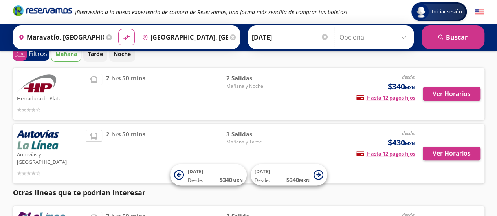 The height and width of the screenshot is (216, 497). What do you see at coordinates (95, 54) in the screenshot?
I see `p: Tarde` at bounding box center [95, 54].